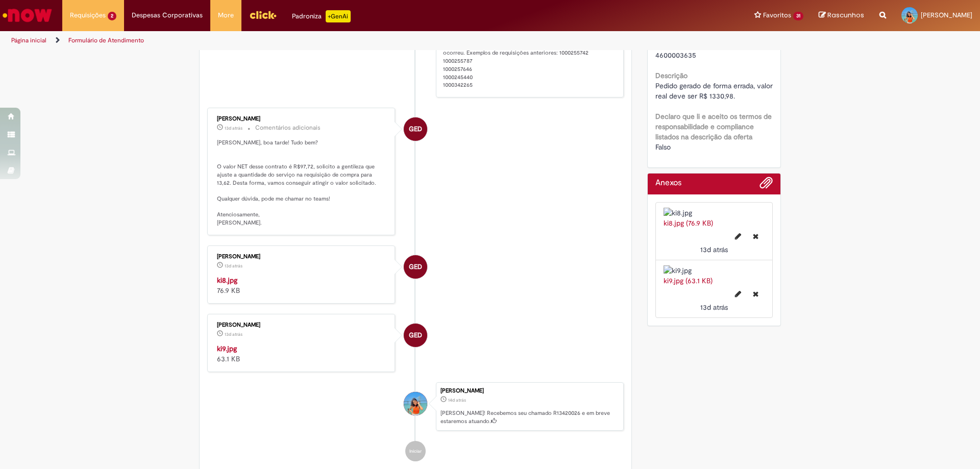  I want to click on a: ki8.jpg (76.9 KB), so click(688, 223).